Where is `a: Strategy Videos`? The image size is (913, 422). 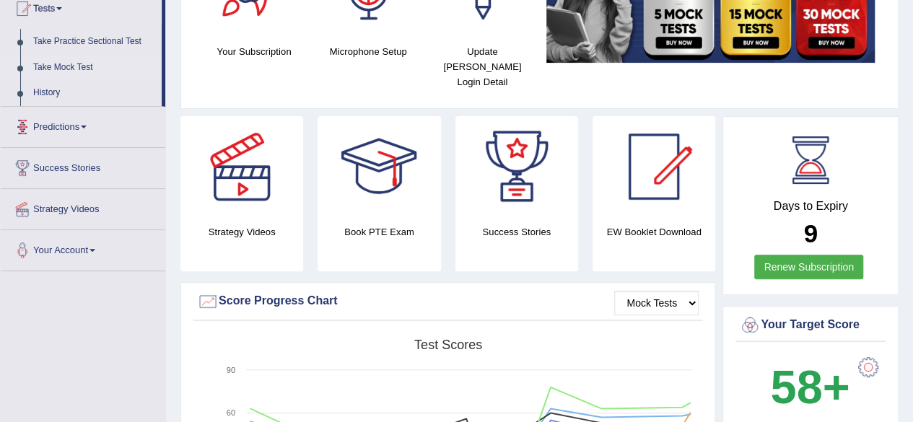 a: Strategy Videos is located at coordinates (83, 207).